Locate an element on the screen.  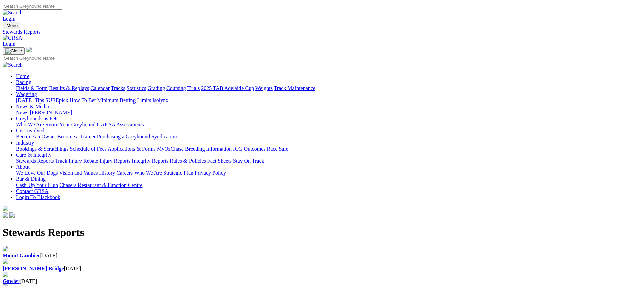
span: Menu is located at coordinates (12, 25).